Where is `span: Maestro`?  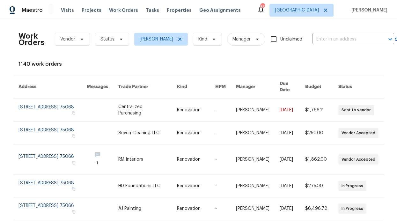 span: Maestro is located at coordinates (32, 10).